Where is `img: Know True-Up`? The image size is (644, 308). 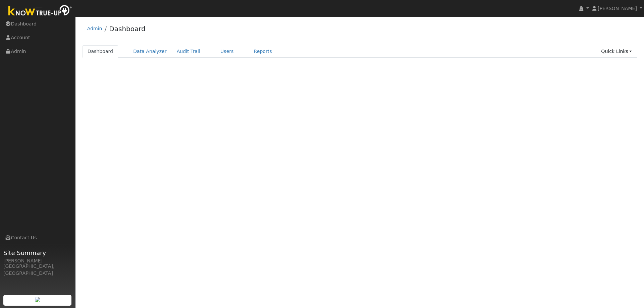
img: Know True-Up is located at coordinates (40, 11).